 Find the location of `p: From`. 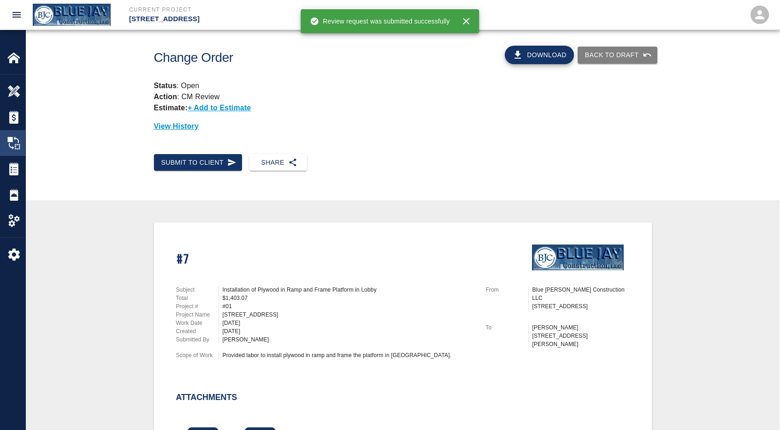

p: From is located at coordinates (507, 290).